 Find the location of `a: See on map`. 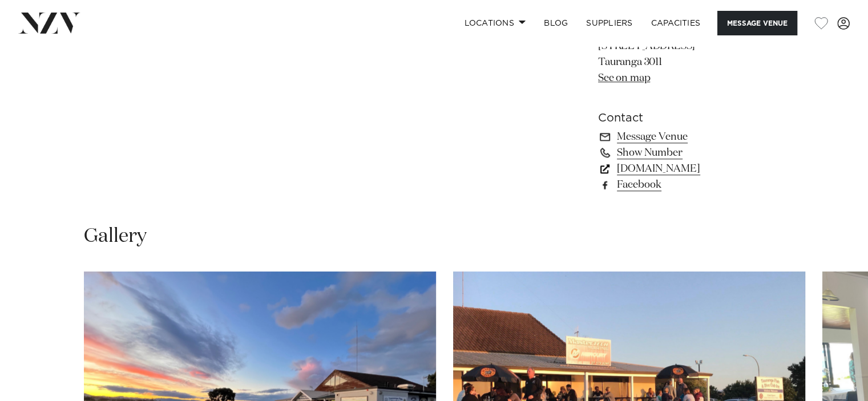

a: See on map is located at coordinates (624, 78).